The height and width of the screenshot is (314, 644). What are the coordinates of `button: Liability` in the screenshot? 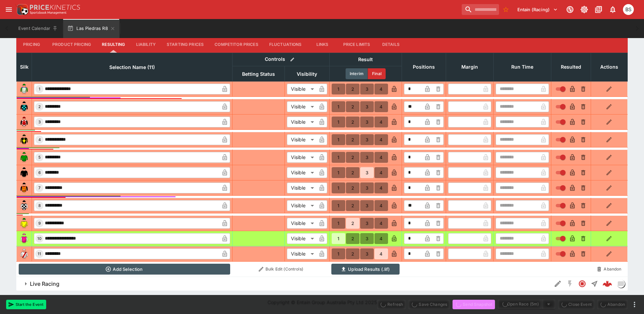 It's located at (146, 44).